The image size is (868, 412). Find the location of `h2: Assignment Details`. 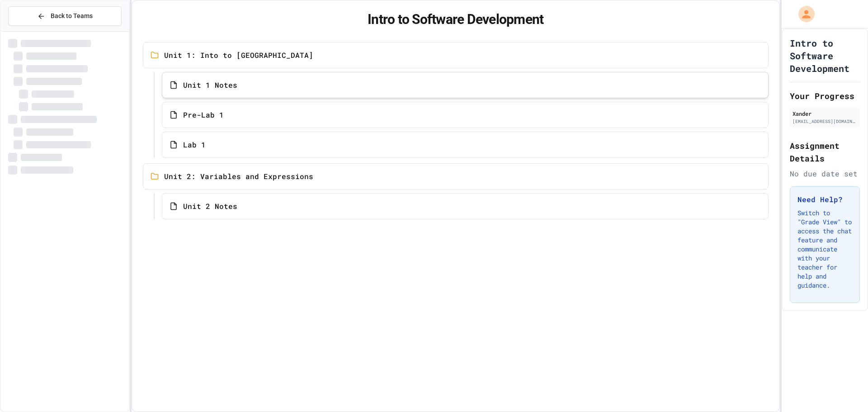

h2: Assignment Details is located at coordinates (825, 152).